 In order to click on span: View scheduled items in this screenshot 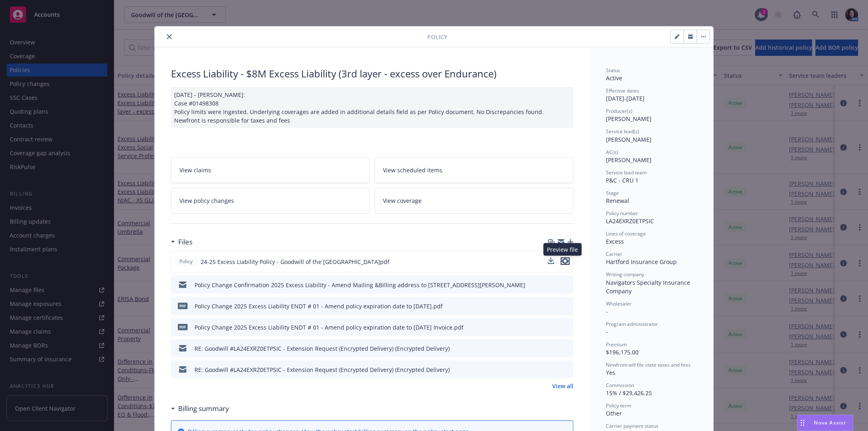, I will do `click(413, 170)`.